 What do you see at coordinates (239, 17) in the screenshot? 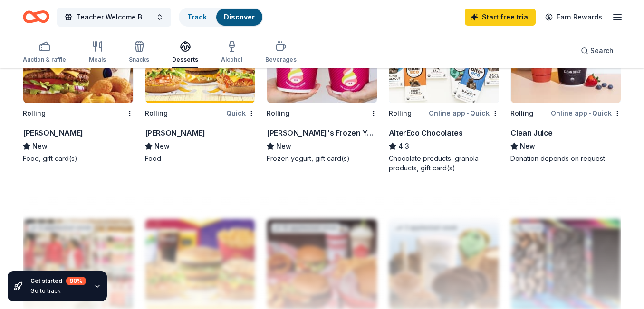
I see `a: Discover` at bounding box center [239, 17].